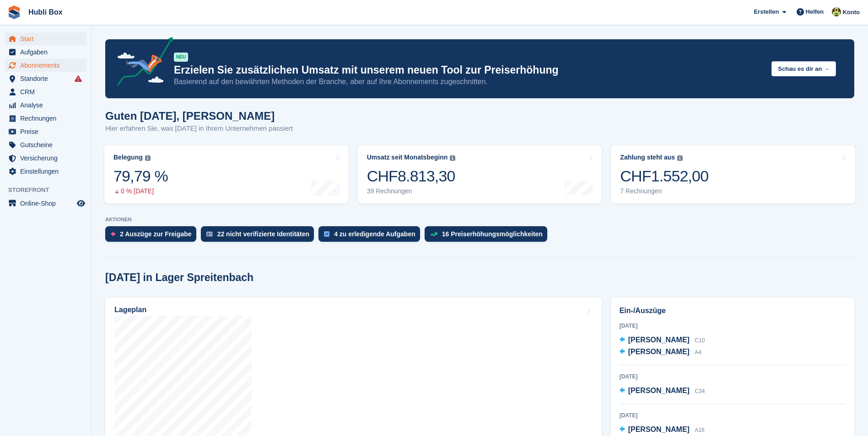 The width and height of the screenshot is (868, 436). What do you see at coordinates (488, 237) in the screenshot?
I see `a: 16 Preiserhöhungsmöglichkeiten` at bounding box center [488, 237].